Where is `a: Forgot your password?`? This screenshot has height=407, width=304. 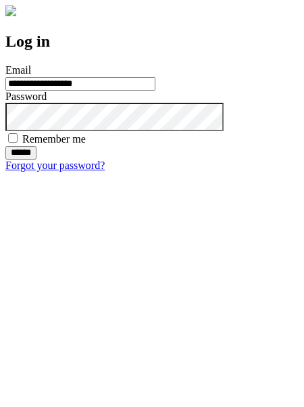
a: Forgot your password? is located at coordinates (55, 165).